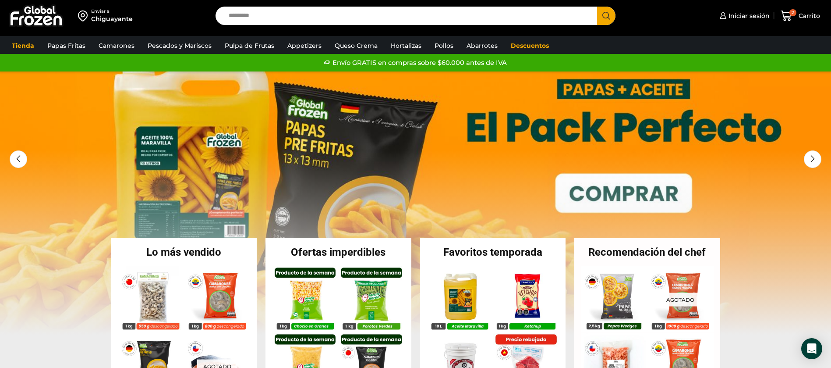 The image size is (831, 368). What do you see at coordinates (812, 348) in the screenshot?
I see `div: Open Intercom Messenger` at bounding box center [812, 348].